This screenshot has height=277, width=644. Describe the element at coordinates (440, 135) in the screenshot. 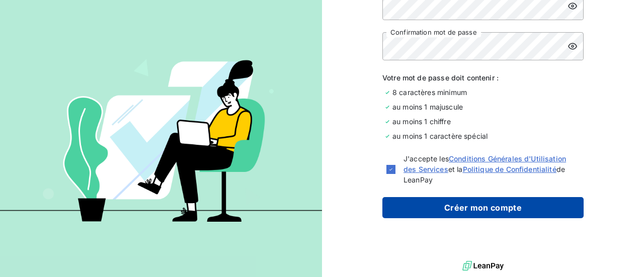

I see `span: au moins 1 caractère spécial` at that location.